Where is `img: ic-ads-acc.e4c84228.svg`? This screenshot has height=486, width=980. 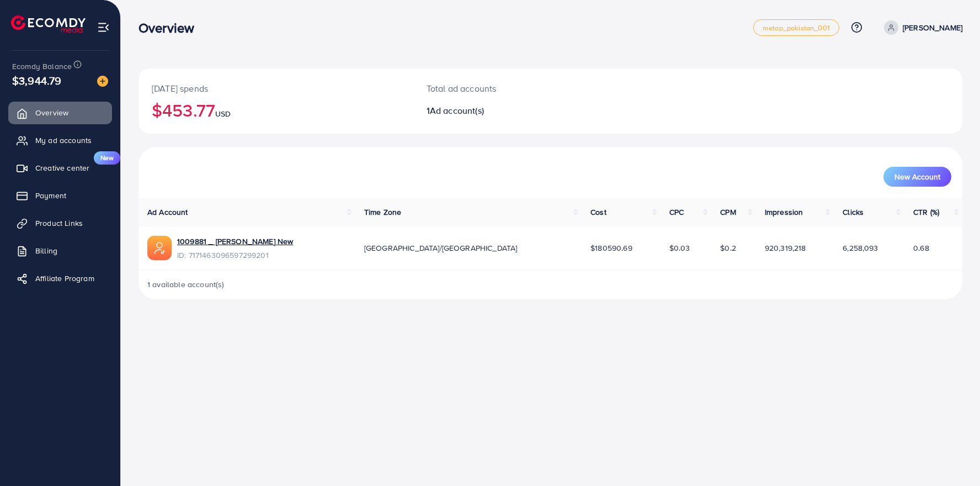
img: ic-ads-acc.e4c84228.svg is located at coordinates (160, 248).